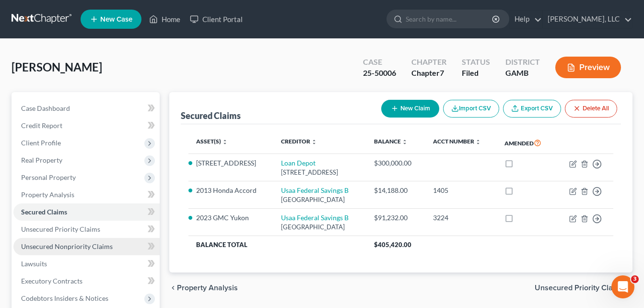 Image resolution: width=644 pixels, height=308 pixels. I want to click on a: Unsecured Priority Claims, so click(86, 229).